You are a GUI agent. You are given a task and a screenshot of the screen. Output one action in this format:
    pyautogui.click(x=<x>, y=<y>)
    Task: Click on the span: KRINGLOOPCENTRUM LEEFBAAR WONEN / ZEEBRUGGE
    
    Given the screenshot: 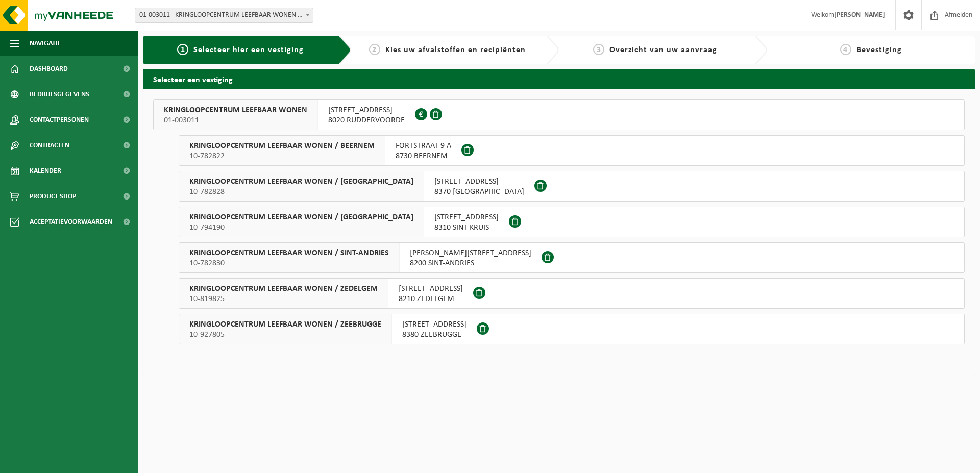 What is the action you would take?
    pyautogui.click(x=285, y=324)
    